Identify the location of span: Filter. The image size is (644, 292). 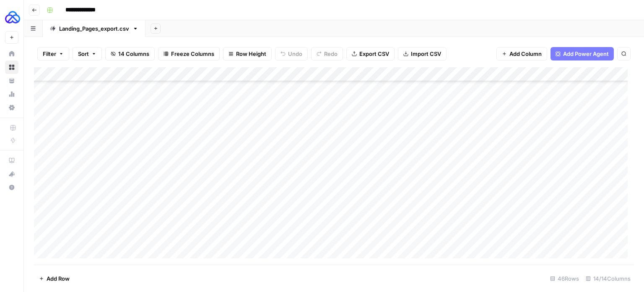
(50, 54).